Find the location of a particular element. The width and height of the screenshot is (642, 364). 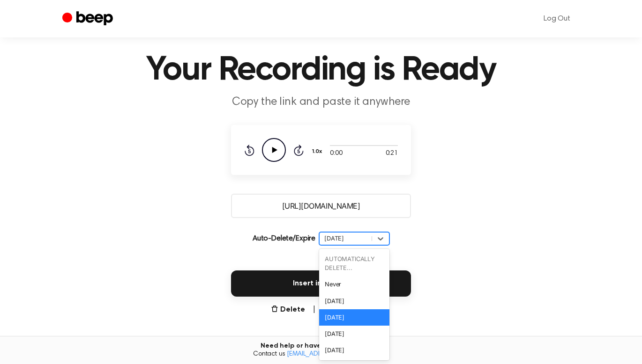

div: Never is located at coordinates (354, 284).